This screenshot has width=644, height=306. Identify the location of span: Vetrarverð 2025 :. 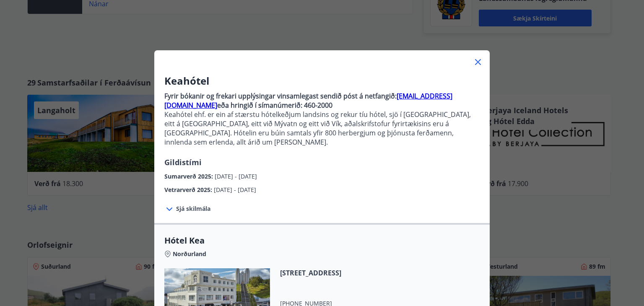
(189, 189).